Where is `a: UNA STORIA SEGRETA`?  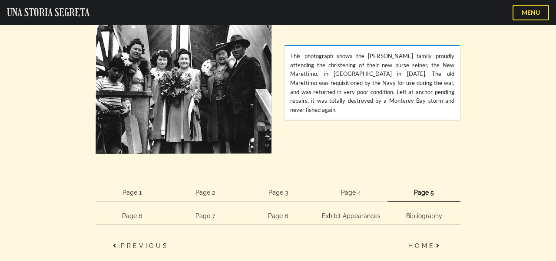 a: UNA STORIA SEGRETA is located at coordinates (48, 12).